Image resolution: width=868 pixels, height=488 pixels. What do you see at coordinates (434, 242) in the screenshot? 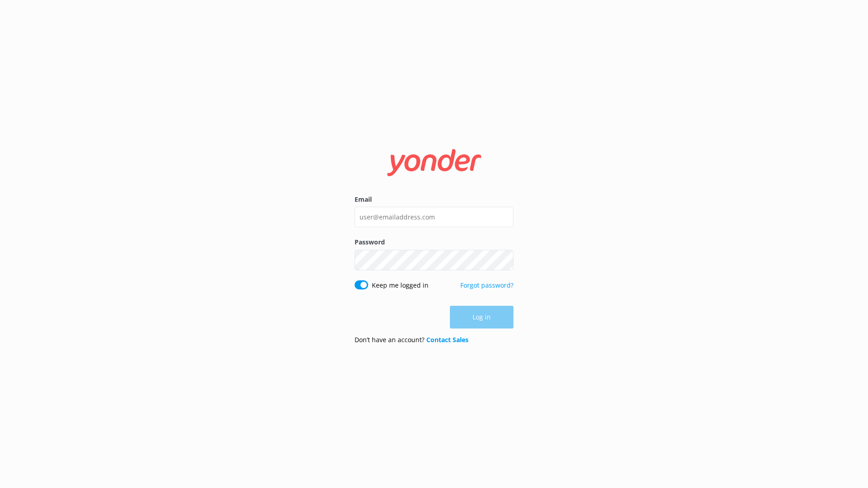
I see `label: Password` at bounding box center [434, 242].